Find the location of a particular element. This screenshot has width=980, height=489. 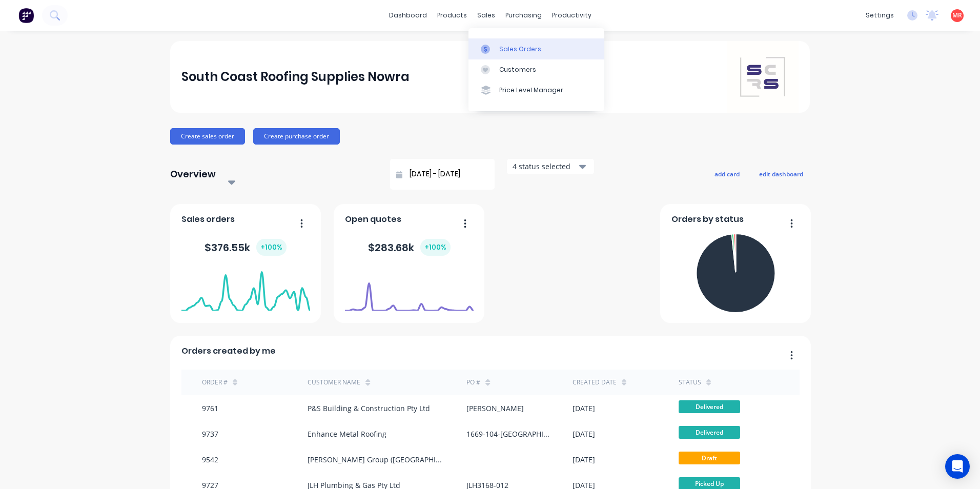

img: Factory is located at coordinates (26, 16).